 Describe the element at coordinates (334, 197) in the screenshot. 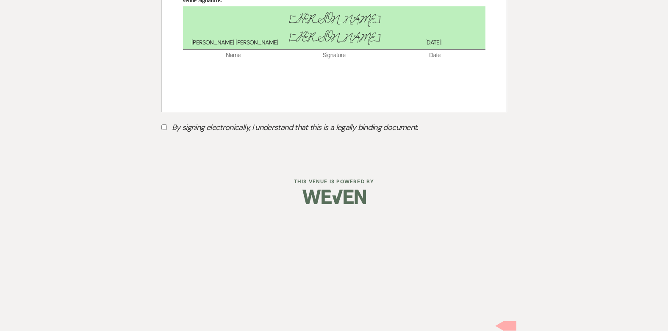

I see `img: Weven Logo` at that location.